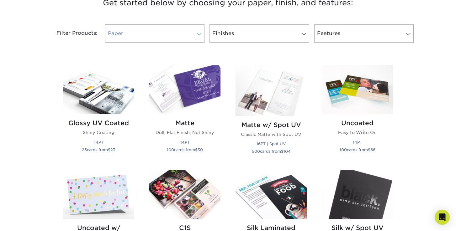  Describe the element at coordinates (98, 114) in the screenshot. I see `a: Glossy UV Coated Postcards Glossy UV Coated Shiny Coating 14PT 25cards from$23` at that location.